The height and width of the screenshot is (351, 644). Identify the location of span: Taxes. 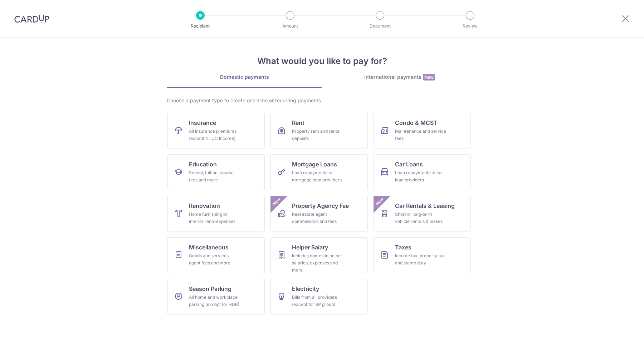
(403, 247).